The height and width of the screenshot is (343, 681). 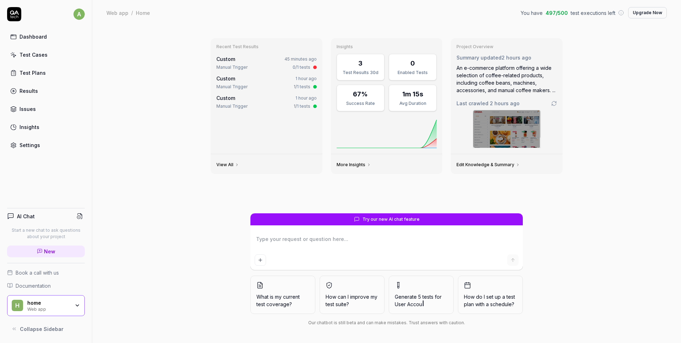 What do you see at coordinates (360, 104) in the screenshot?
I see `div: Success Rate` at bounding box center [360, 104].